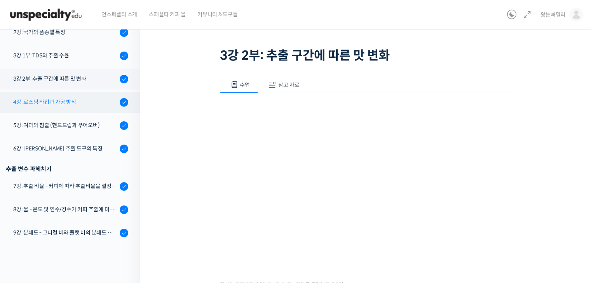  What do you see at coordinates (65, 102) in the screenshot?
I see `div: 4강: 로스팅 타입과 가공 방식` at bounding box center [65, 102].